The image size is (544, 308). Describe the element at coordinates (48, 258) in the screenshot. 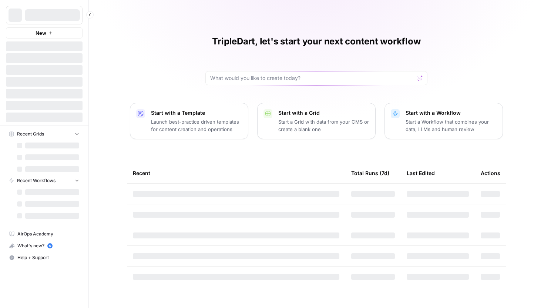

I see `span: Help + Support` at that location.